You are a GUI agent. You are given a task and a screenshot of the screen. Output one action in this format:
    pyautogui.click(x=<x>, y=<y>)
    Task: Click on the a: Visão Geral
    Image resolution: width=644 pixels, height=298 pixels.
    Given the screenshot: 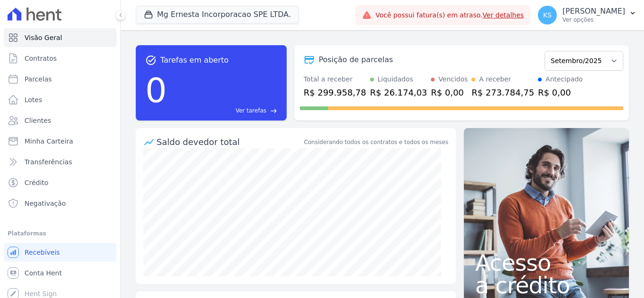 What is the action you would take?
    pyautogui.click(x=60, y=37)
    